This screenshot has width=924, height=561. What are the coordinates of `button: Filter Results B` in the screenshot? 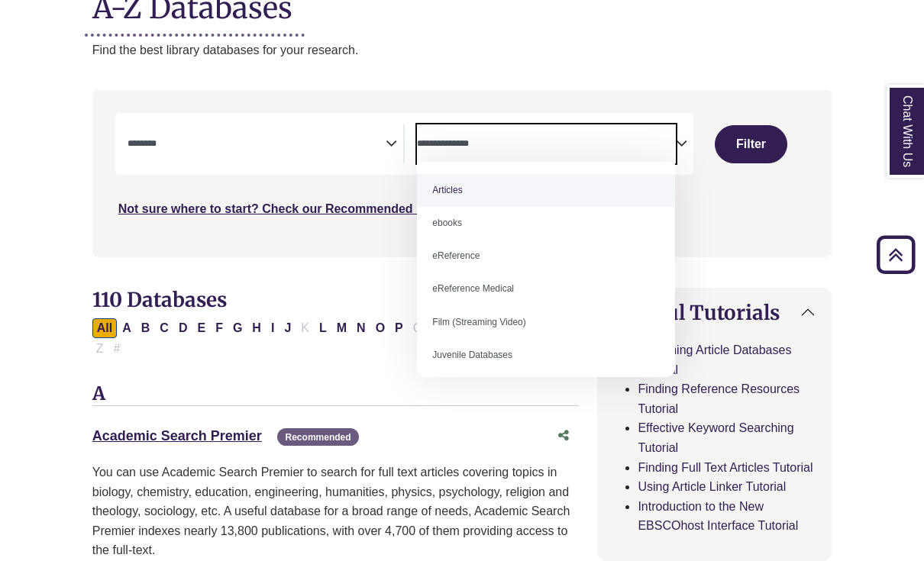 It's located at (146, 328).